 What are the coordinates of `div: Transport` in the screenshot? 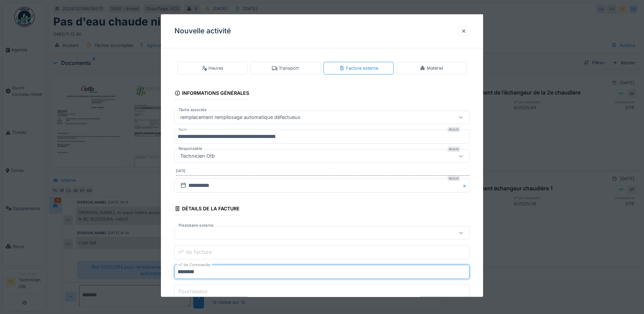 It's located at (285, 68).